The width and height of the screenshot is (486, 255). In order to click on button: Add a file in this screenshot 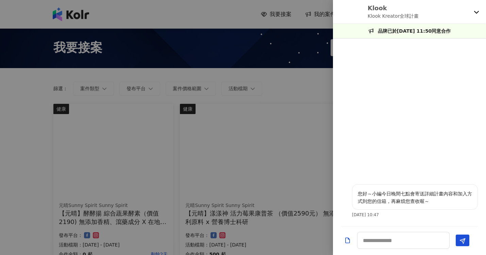, I will do `click(347, 240)`.